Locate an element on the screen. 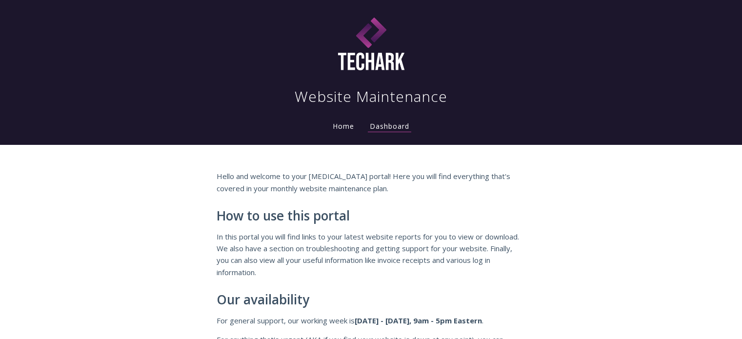 The width and height of the screenshot is (742, 339). p: In this portal you will find links to your latest website reports for you to view or download. We... is located at coordinates (371, 255).